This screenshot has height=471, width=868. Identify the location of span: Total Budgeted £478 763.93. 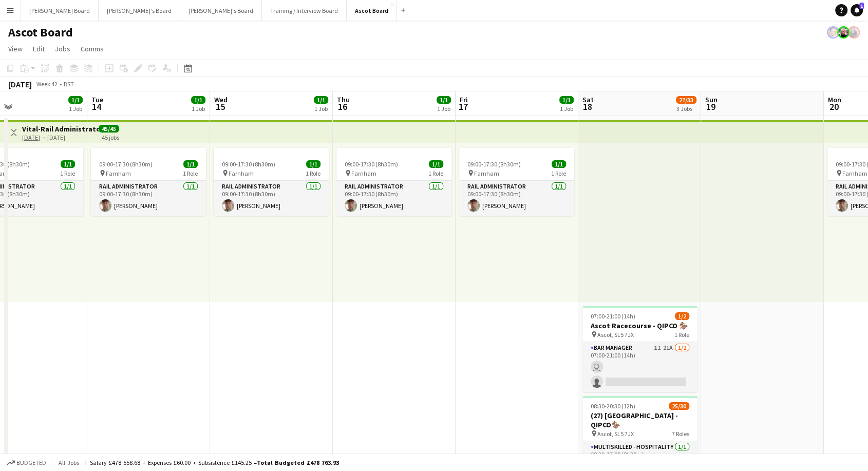
(298, 462).